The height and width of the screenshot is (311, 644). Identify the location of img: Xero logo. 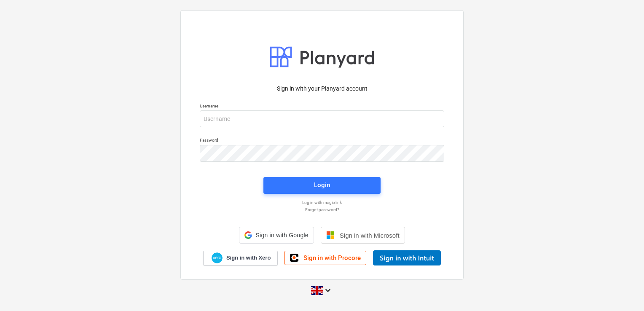
(217, 258).